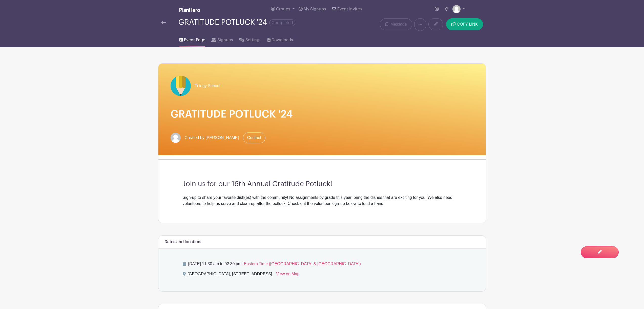 The width and height of the screenshot is (644, 309). Describe the element at coordinates (183, 242) in the screenshot. I see `h6: Dates and locations` at that location.